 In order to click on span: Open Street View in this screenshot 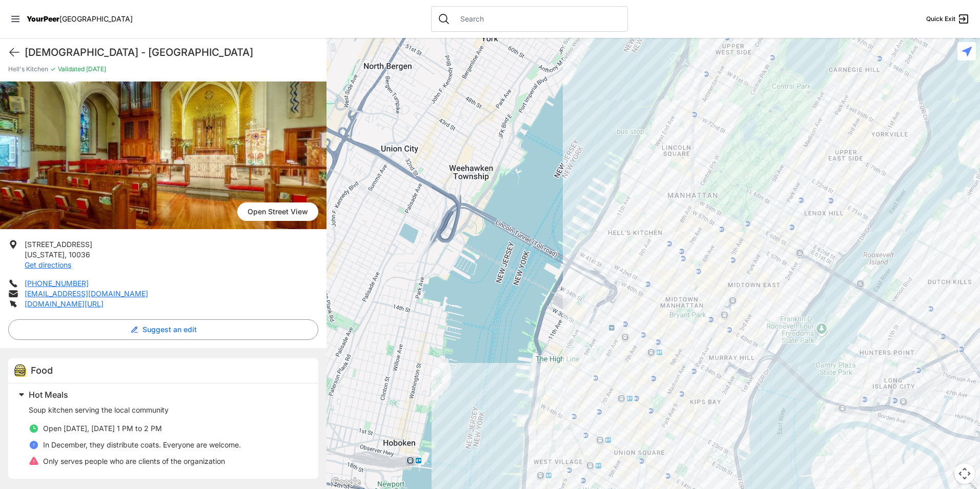, I will do `click(278, 212)`.